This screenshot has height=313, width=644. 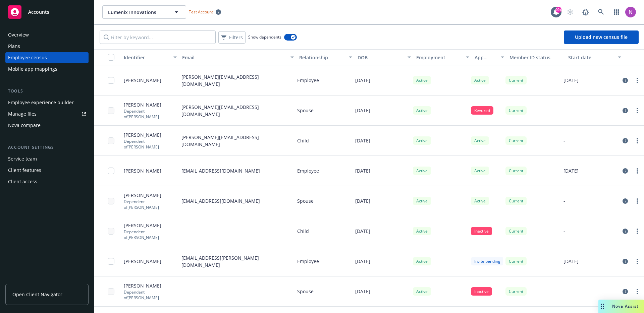 I want to click on div: 99+, so click(x=559, y=10).